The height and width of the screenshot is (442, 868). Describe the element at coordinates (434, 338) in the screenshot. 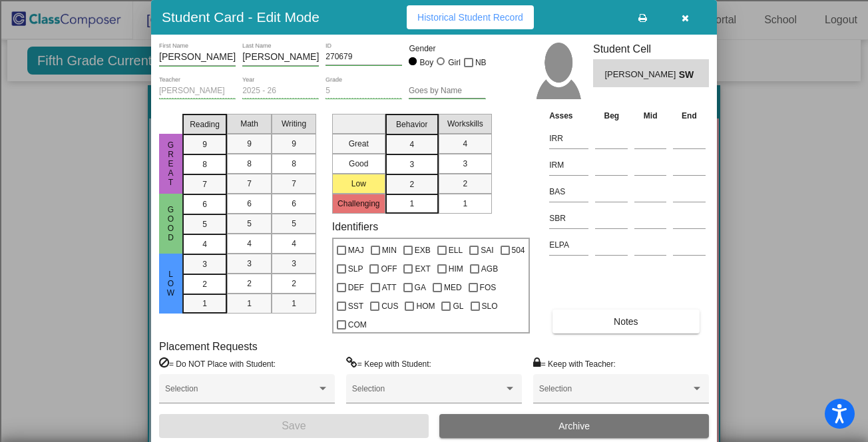

I see `div: DELETE` at that location.